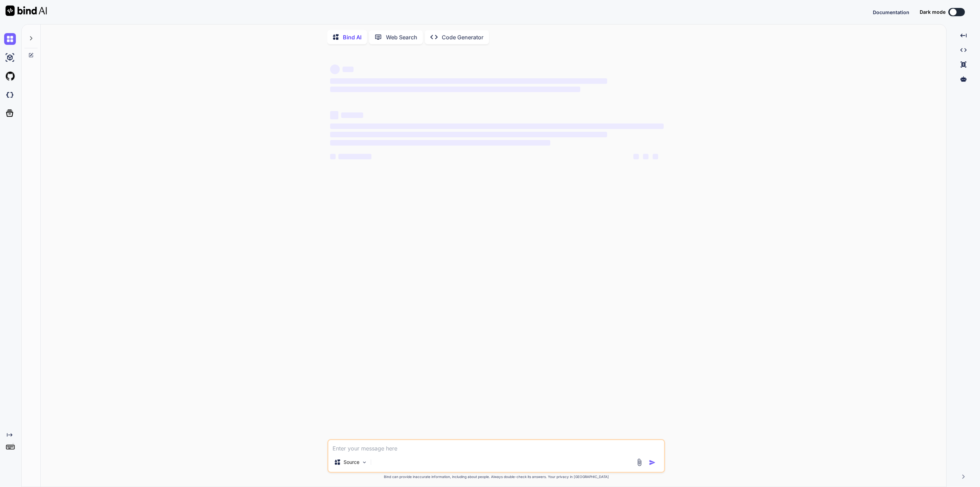  Describe the element at coordinates (10, 39) in the screenshot. I see `img: chat` at that location.